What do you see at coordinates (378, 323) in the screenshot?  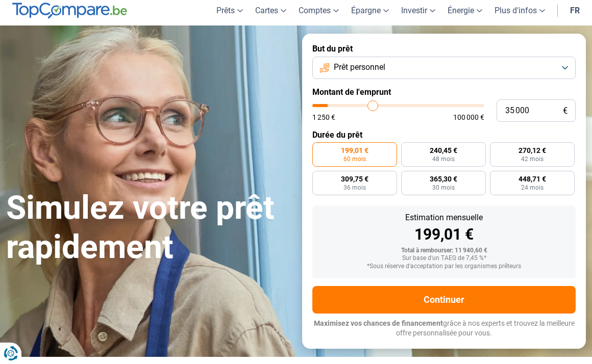 I see `span: Maximisez vos chances de financement` at bounding box center [378, 323].